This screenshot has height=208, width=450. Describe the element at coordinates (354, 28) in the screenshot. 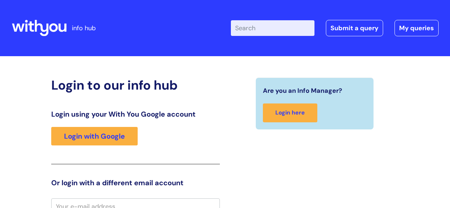

I see `a: Submit a query` at that location.